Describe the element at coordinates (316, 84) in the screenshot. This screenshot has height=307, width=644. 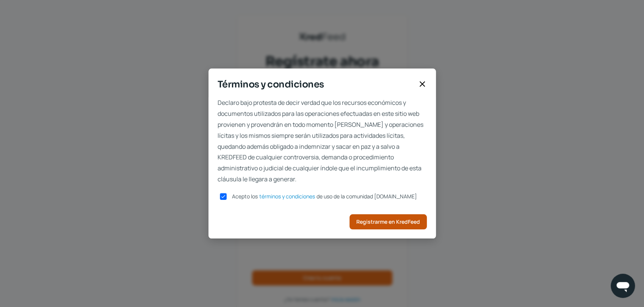
I see `span: Términos y condiciones` at that location.